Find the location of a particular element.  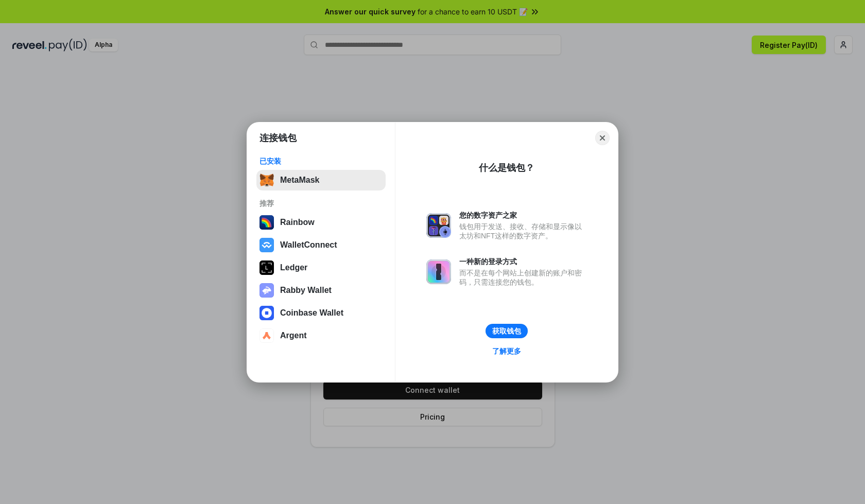

div: 一种新的登录方式 is located at coordinates (523, 262).